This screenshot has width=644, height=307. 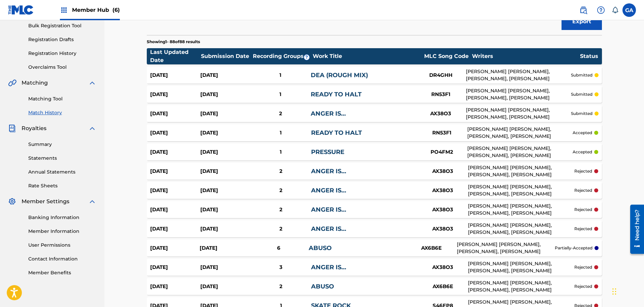 What do you see at coordinates (526, 56) in the screenshot?
I see `div: Writers` at bounding box center [526, 56].